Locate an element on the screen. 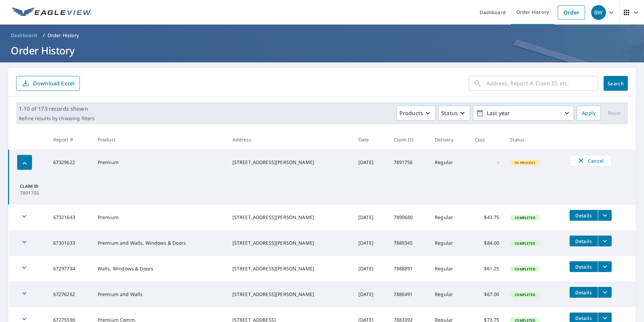 The width and height of the screenshot is (644, 322). span: Search is located at coordinates (616, 83).